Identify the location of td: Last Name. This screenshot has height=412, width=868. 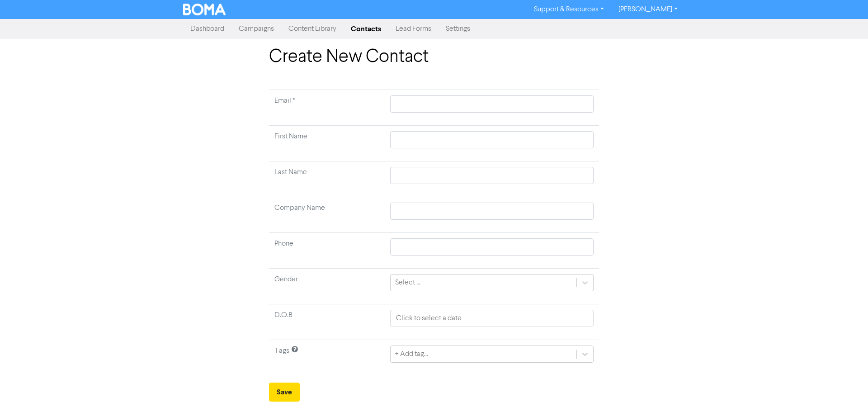
(327, 179).